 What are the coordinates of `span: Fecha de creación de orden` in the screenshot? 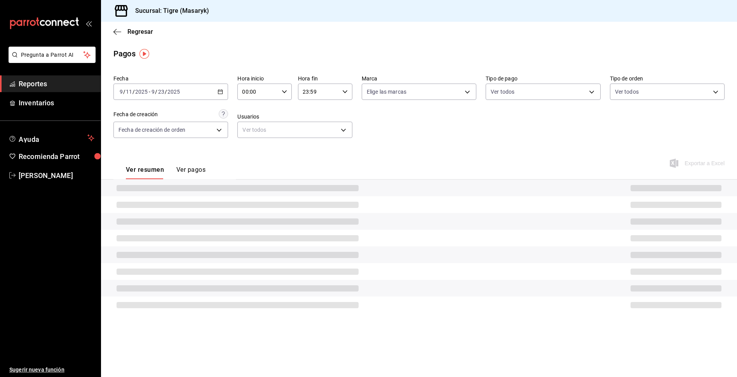 It's located at (152, 130).